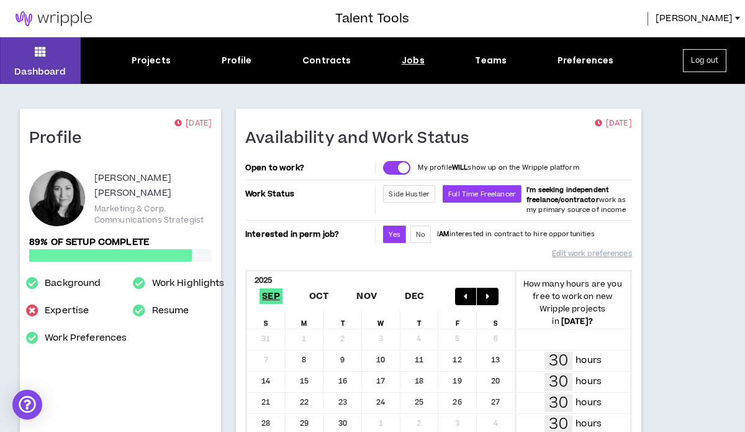  I want to click on span: Sep, so click(271, 296).